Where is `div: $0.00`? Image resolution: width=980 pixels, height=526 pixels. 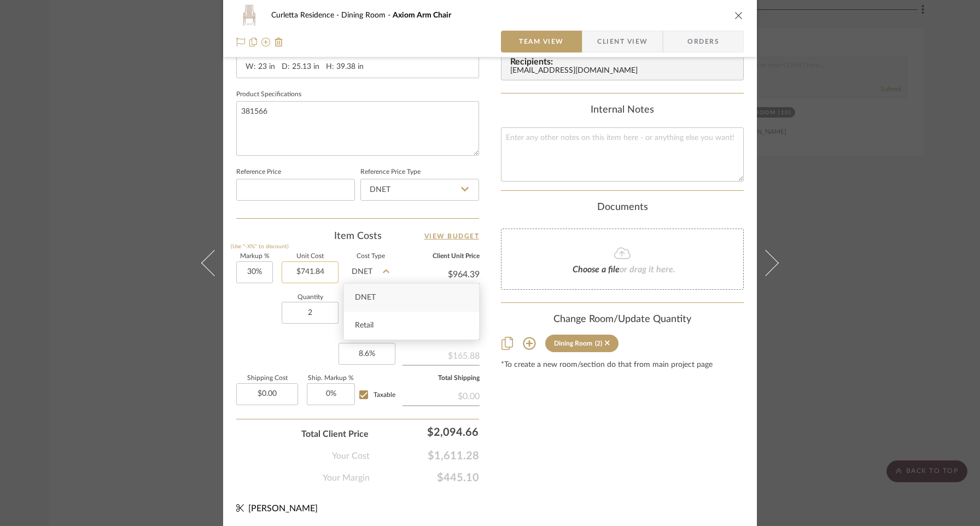 div: $0.00 is located at coordinates (441, 396).